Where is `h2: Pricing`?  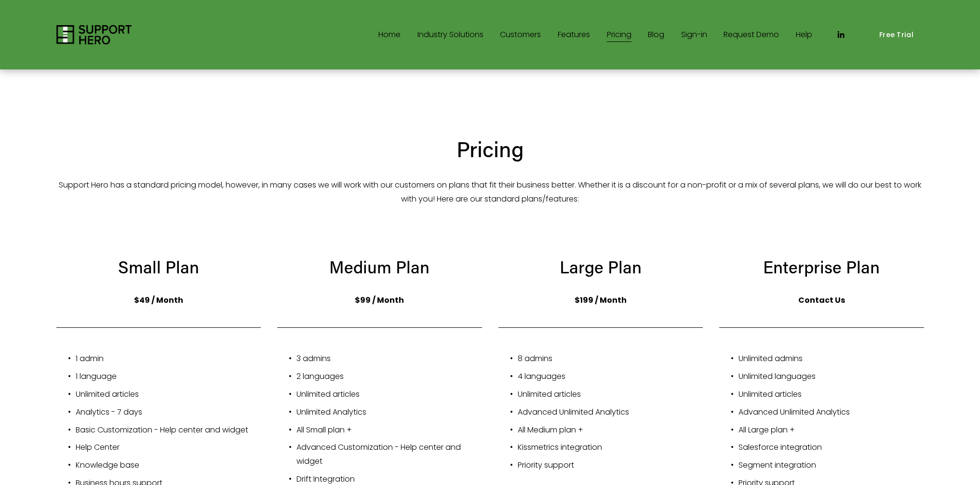
h2: Pricing is located at coordinates (490, 149).